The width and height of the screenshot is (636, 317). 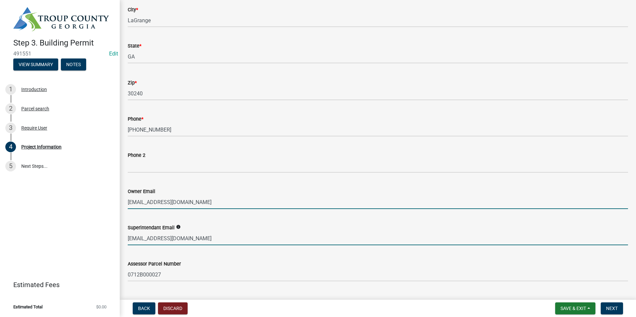 What do you see at coordinates (74, 65) in the screenshot?
I see `button: Notes` at bounding box center [74, 65].